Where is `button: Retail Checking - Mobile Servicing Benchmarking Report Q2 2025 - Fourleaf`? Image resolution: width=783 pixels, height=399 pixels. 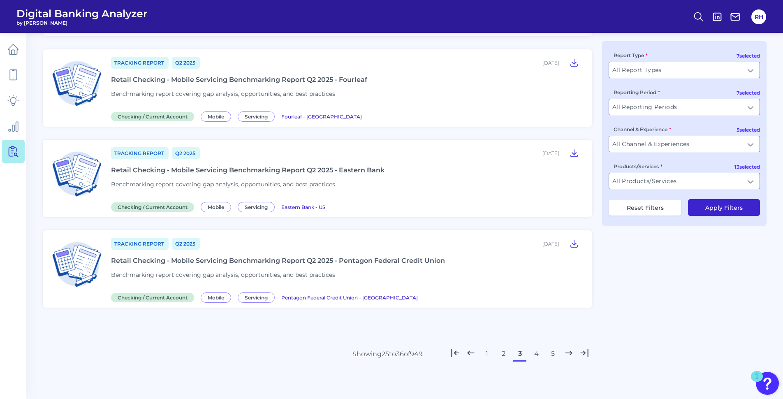
button: Retail Checking - Mobile Servicing Benchmarking Report Q2 2025 - Fourleaf is located at coordinates (574, 62).